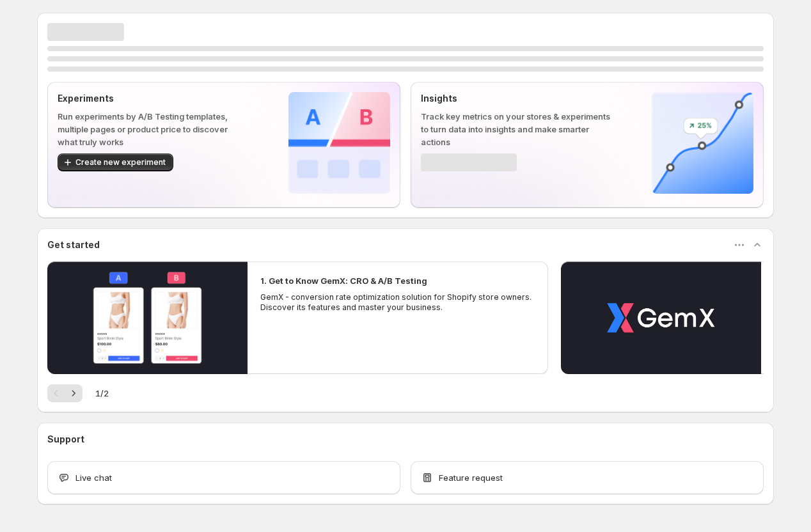 The image size is (811, 532). Describe the element at coordinates (702, 142) in the screenshot. I see `img: Insights` at that location.